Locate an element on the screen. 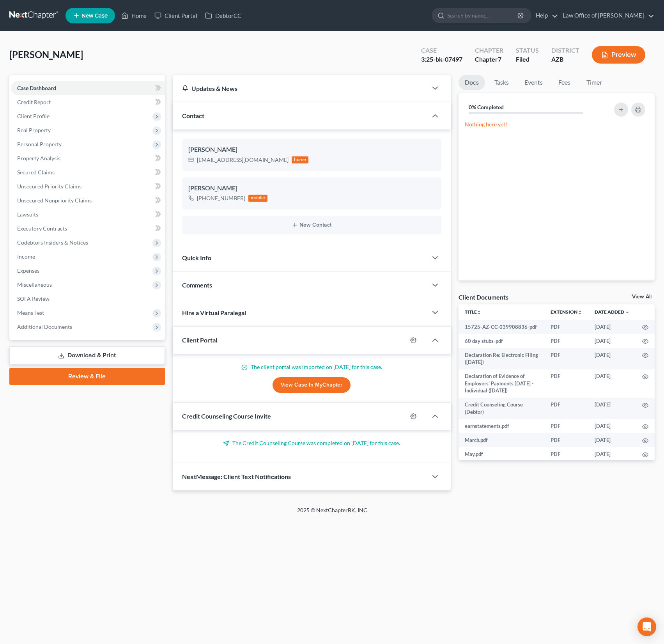  span: Contact is located at coordinates (193, 115).